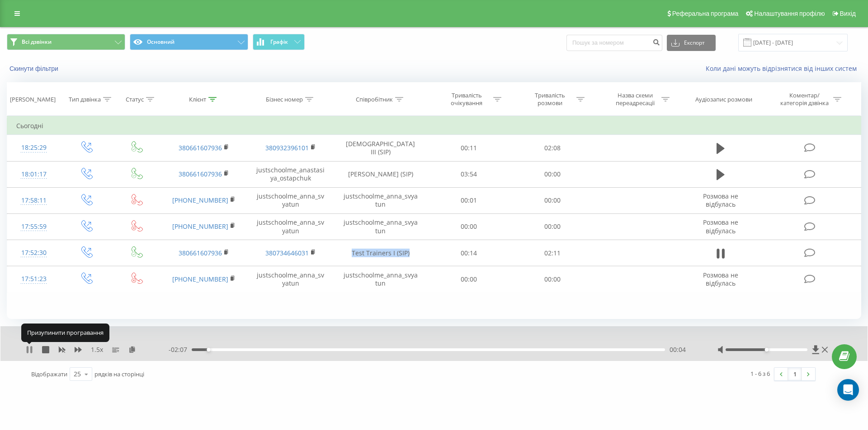 This screenshot has height=430, width=868. I want to click on div: Призупинити програвання, so click(65, 333).